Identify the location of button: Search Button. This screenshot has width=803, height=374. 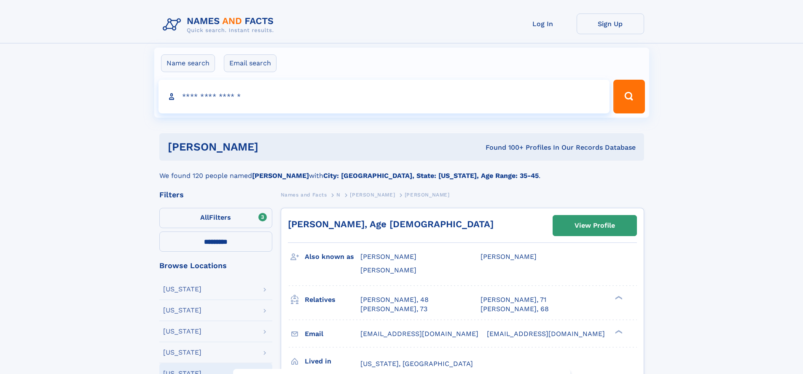
(629, 97).